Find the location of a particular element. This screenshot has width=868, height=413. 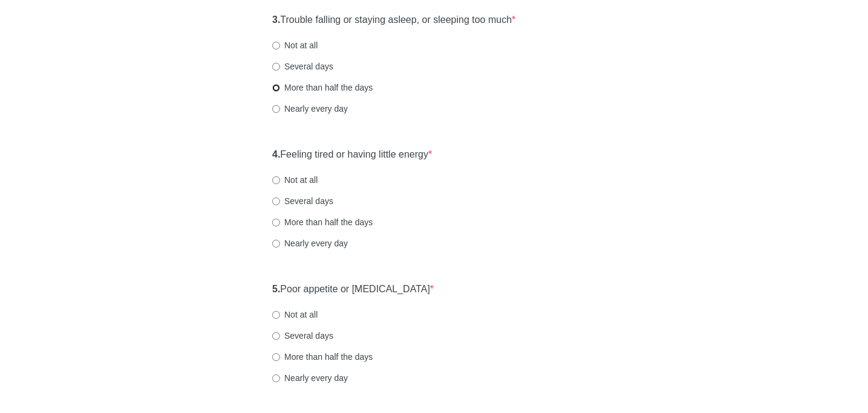

label: Trouble falling or staying asleep, or sleeping too much is located at coordinates (393, 20).